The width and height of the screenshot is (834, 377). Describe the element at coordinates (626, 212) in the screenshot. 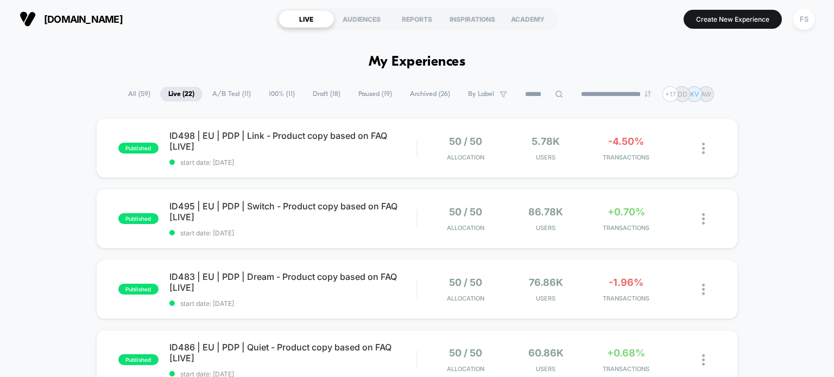

I see `span: +0.70%` at that location.